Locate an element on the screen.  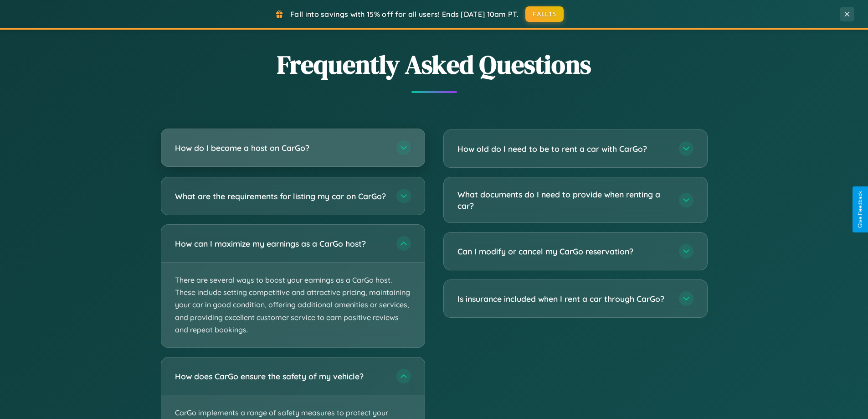
h3: How can I maximize my earnings as a CarGo host? is located at coordinates (281, 243).